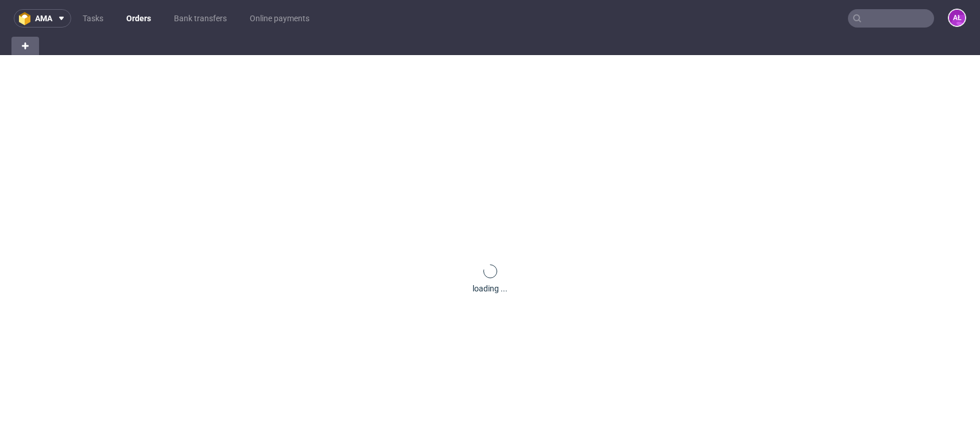 The height and width of the screenshot is (448, 980). Describe the element at coordinates (957, 18) in the screenshot. I see `figcaption: AŁ` at that location.